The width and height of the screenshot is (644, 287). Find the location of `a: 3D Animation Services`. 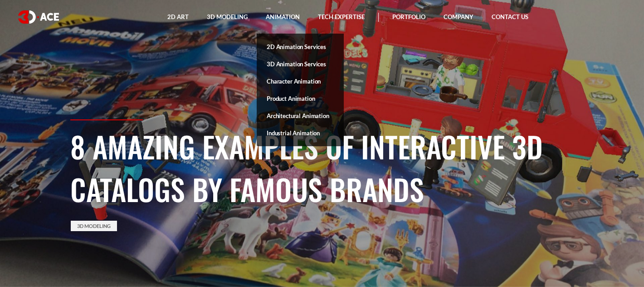

a: 3D Animation Services is located at coordinates (300, 64).